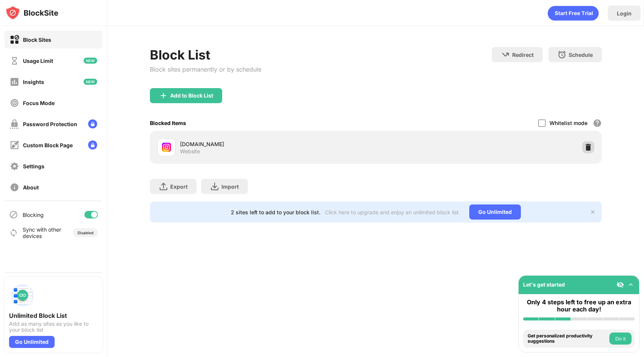  Describe the element at coordinates (573, 13) in the screenshot. I see `div: animation` at that location.